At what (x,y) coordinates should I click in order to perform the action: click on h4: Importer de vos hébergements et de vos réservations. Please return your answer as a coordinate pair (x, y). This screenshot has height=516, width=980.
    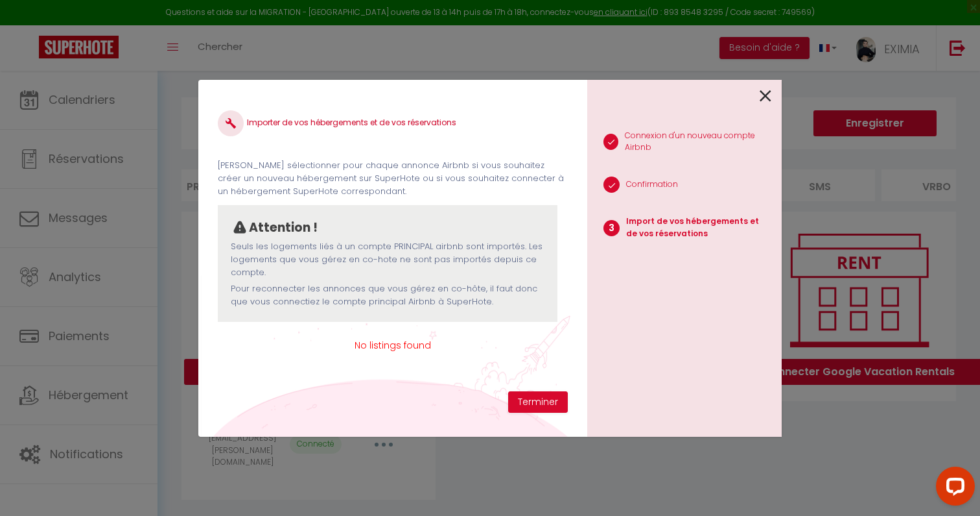
    Looking at the image, I should click on (393, 123).